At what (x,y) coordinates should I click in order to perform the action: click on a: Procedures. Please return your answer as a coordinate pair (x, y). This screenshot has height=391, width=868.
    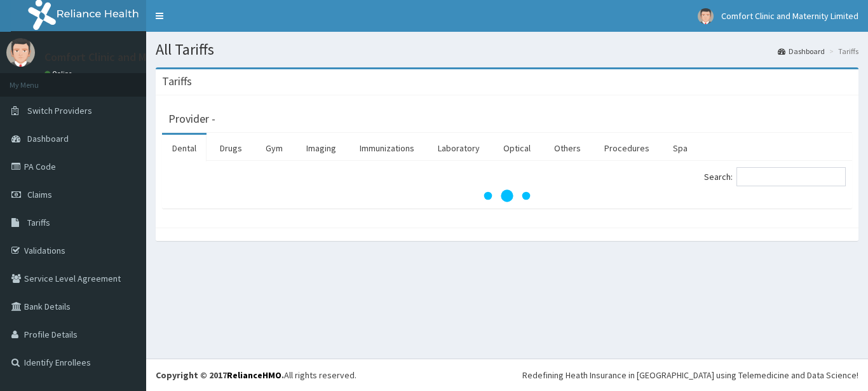
    Looking at the image, I should click on (627, 148).